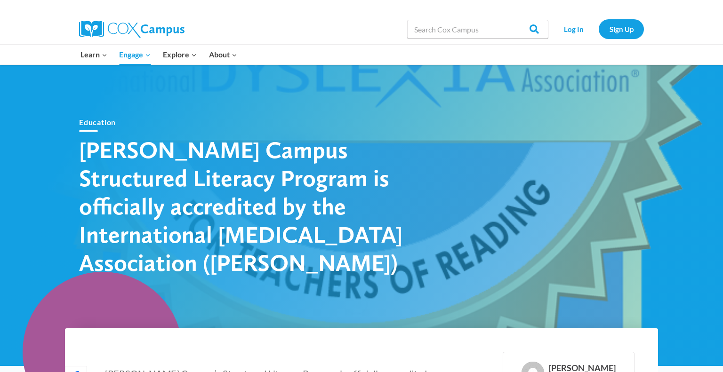 The width and height of the screenshot is (723, 372). I want to click on a: Education, so click(97, 122).